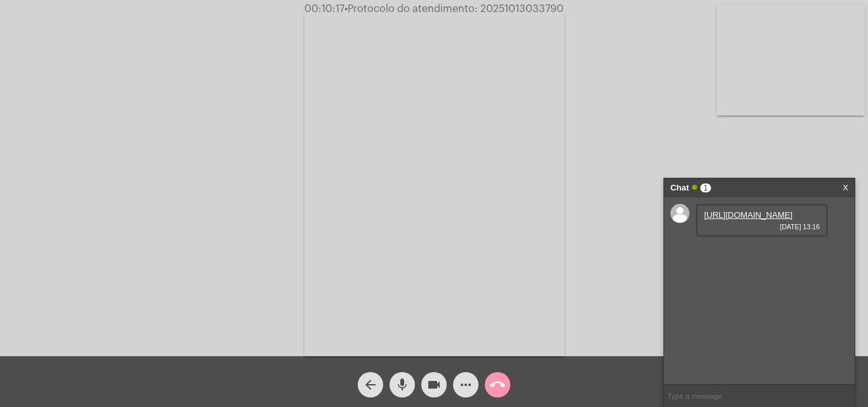  Describe the element at coordinates (371, 385) in the screenshot. I see `mat-icon: arrow_back` at that location.